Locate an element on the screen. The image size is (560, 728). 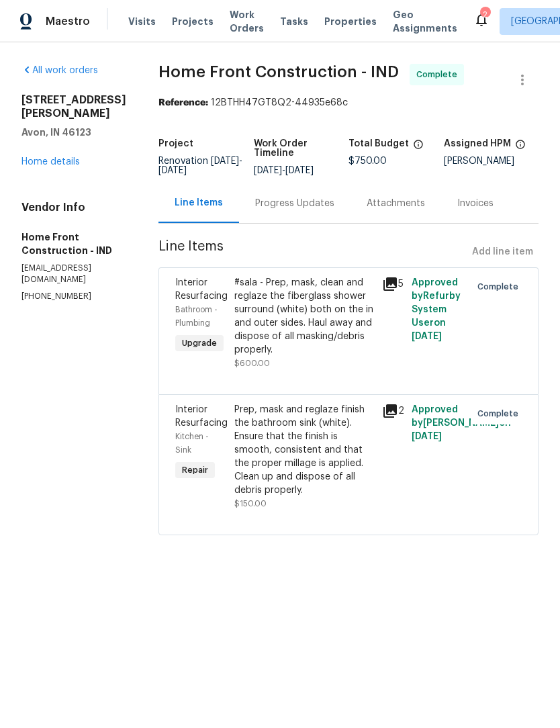
h5: Project is located at coordinates (176, 144).